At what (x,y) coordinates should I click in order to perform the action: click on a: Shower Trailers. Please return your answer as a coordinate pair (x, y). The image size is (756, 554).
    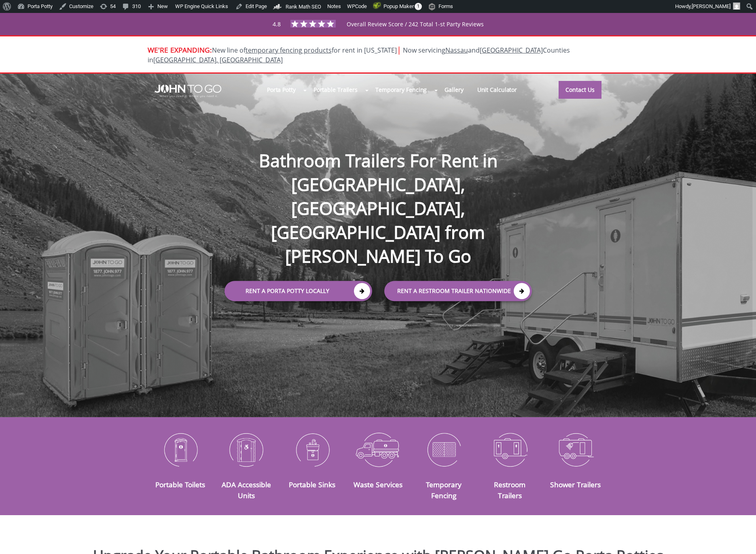
    Looking at the image, I should click on (575, 484).